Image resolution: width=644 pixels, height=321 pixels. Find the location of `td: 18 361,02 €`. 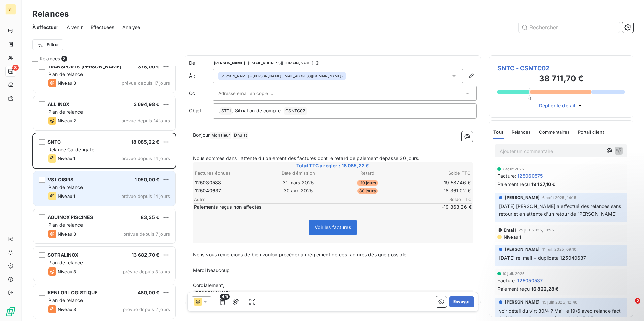

td: 18 361,02 € is located at coordinates (437, 190).